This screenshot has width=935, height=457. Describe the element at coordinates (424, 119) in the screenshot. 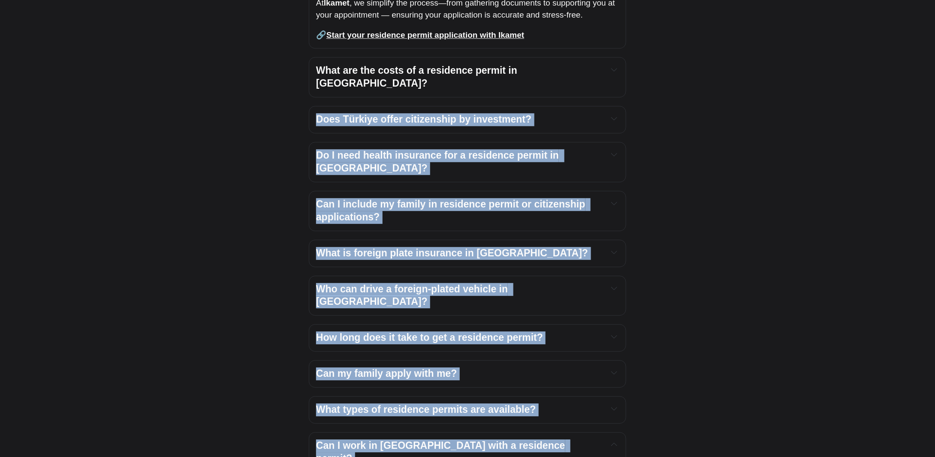

I see `span: Does Türkiye offer citizenship by investment?` at that location.